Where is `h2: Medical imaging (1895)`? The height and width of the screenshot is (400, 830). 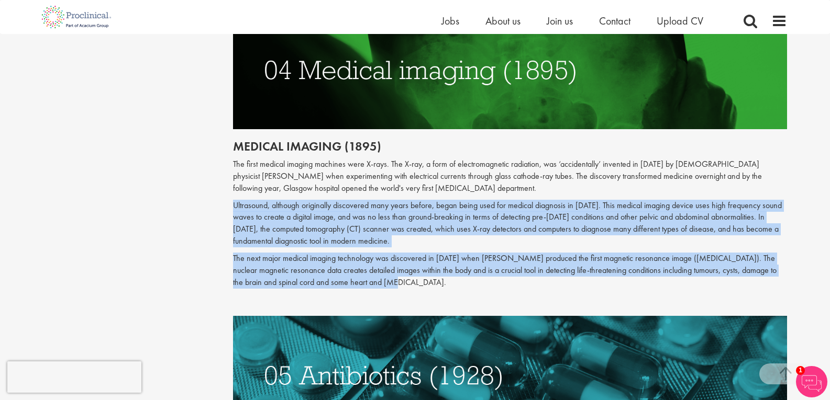
h2: Medical imaging (1895) is located at coordinates (510, 147).